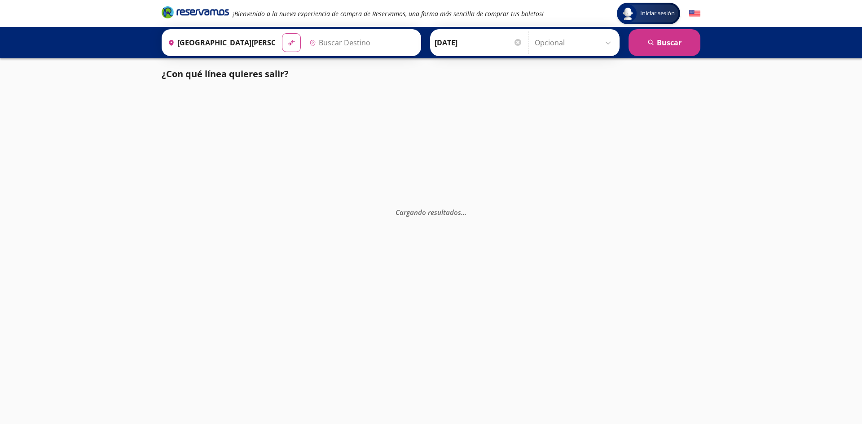 The image size is (862, 424). Describe the element at coordinates (694, 13) in the screenshot. I see `button: English` at that location.